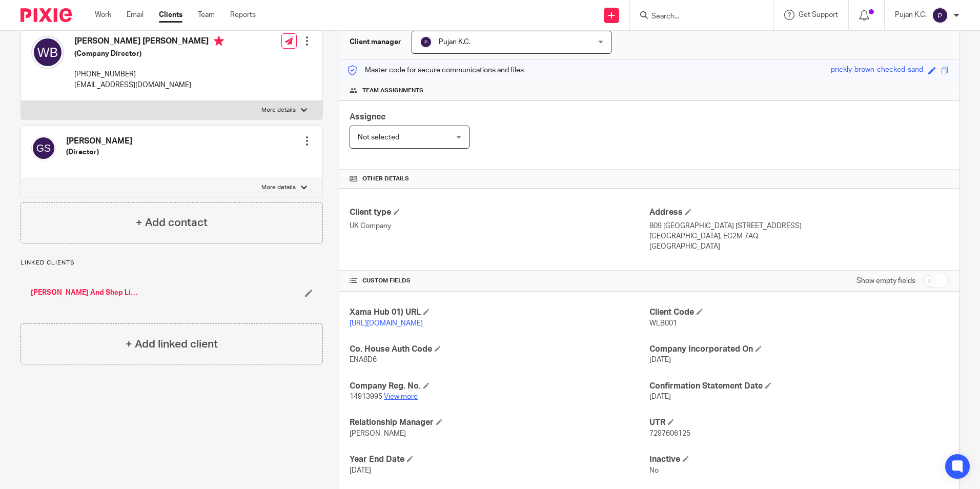 The height and width of the screenshot is (489, 980). What do you see at coordinates (375, 42) in the screenshot?
I see `h3: Client manager` at bounding box center [375, 42].